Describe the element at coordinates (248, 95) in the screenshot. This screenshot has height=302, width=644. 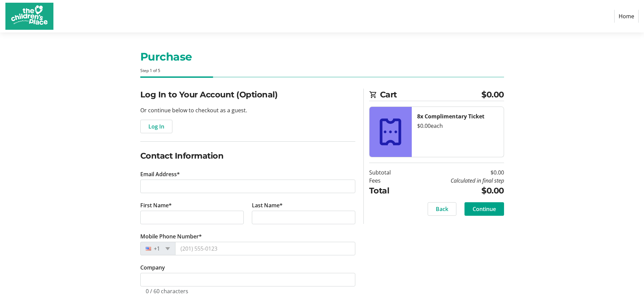
I see `h2: Log In to Your Account (Optional)` at that location.